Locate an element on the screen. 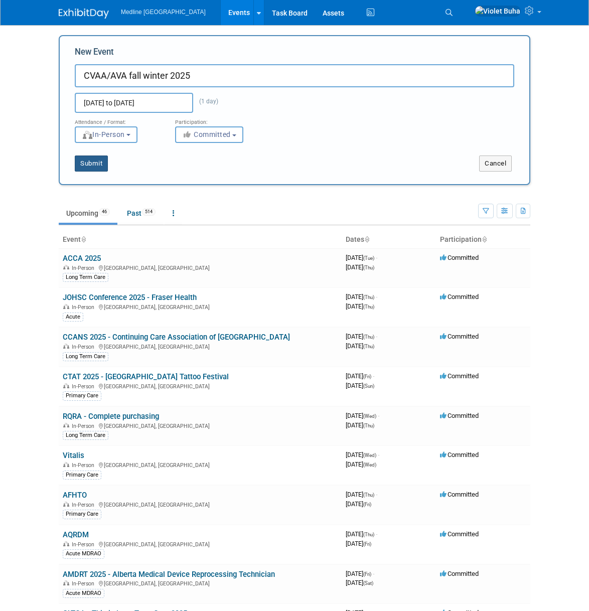  span: 46 is located at coordinates (104, 212).